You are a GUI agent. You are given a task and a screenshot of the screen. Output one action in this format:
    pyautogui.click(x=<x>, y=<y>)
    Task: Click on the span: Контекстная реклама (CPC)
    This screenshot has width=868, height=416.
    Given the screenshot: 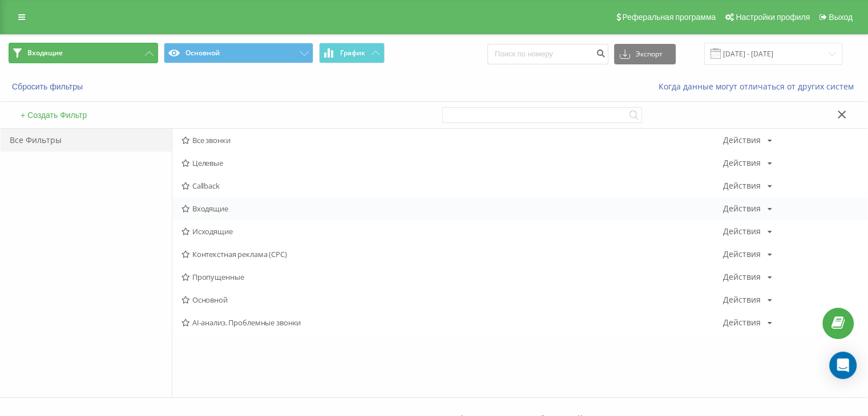 What is the action you would take?
    pyautogui.click(x=452, y=255)
    